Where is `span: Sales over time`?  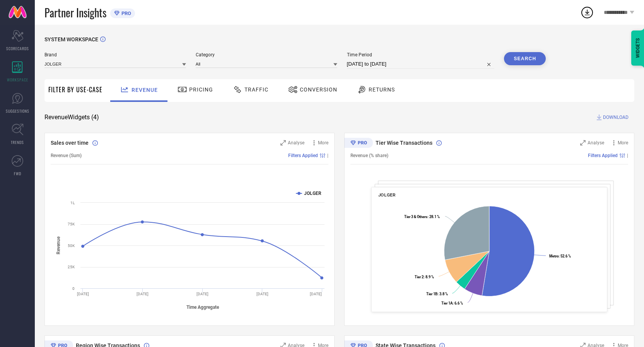
span: Sales over time is located at coordinates (69, 143).